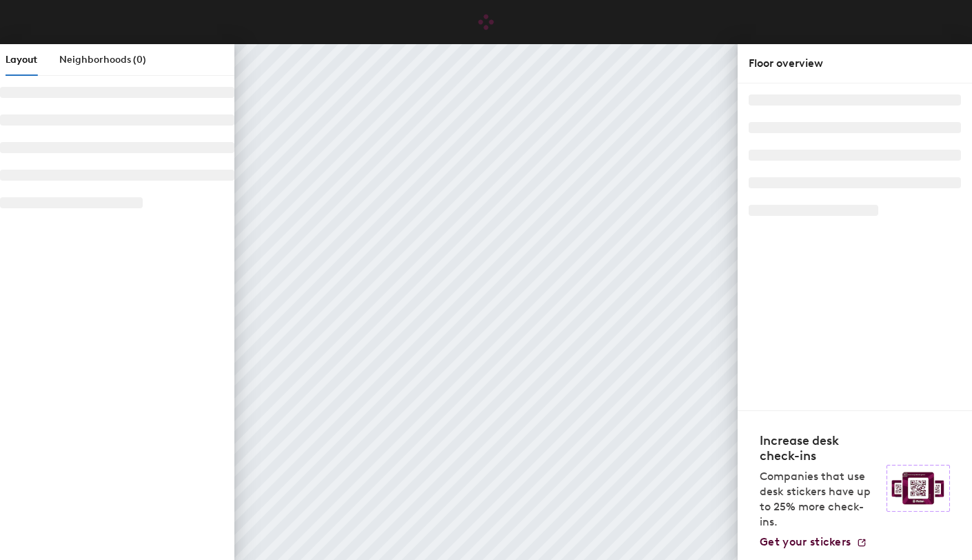  I want to click on a: Get your stickers, so click(813, 542).